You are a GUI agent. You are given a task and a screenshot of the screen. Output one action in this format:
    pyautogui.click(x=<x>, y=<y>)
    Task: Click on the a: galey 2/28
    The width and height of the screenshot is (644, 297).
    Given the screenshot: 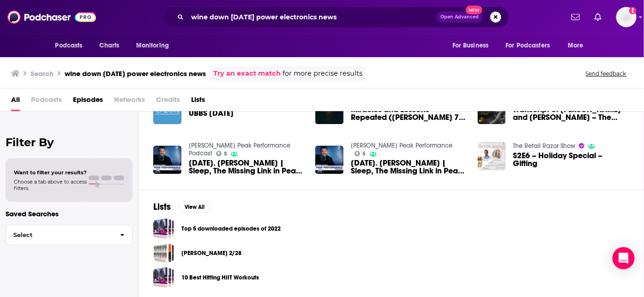 What is the action you would take?
    pyautogui.click(x=164, y=252)
    